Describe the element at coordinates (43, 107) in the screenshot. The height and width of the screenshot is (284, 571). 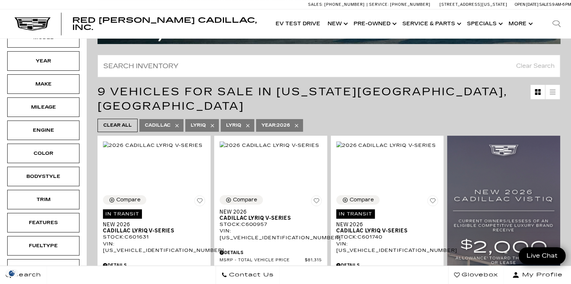
I see `div: MileageMileage` at that location.